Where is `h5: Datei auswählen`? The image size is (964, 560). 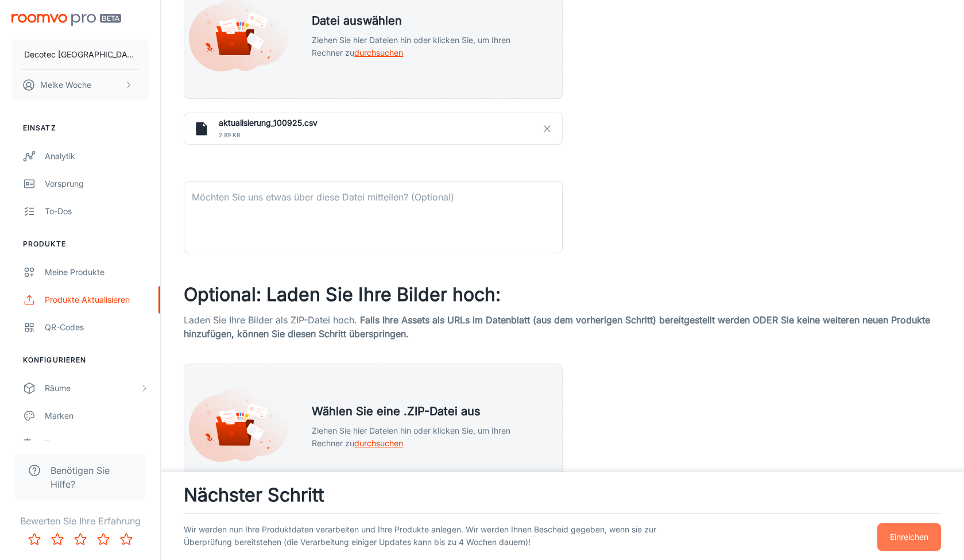 h5: Datei auswählen is located at coordinates (427, 21).